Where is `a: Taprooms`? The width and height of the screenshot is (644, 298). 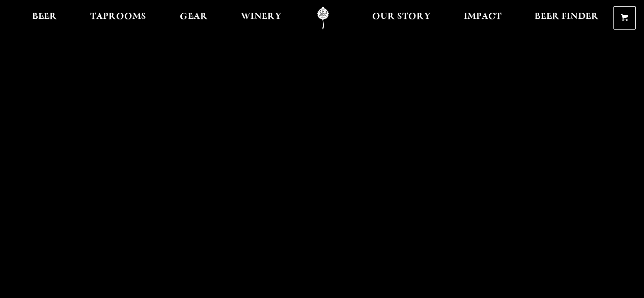 a: Taprooms is located at coordinates (118, 18).